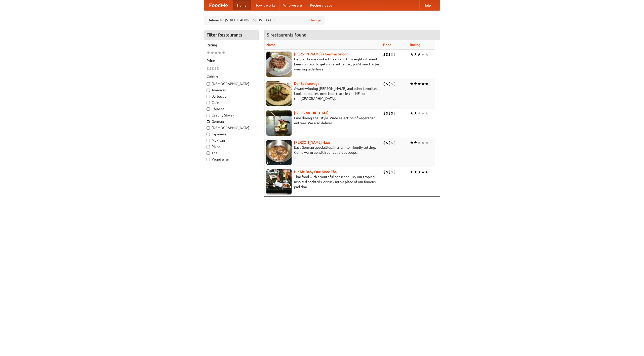 The height and width of the screenshot is (356, 644). I want to click on input: Cafe, so click(208, 103).